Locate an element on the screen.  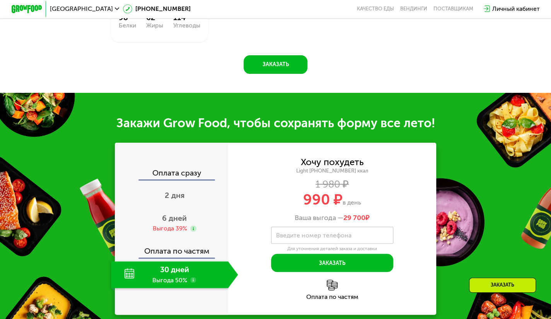
div: Хочу похудеть is located at coordinates (332, 162).